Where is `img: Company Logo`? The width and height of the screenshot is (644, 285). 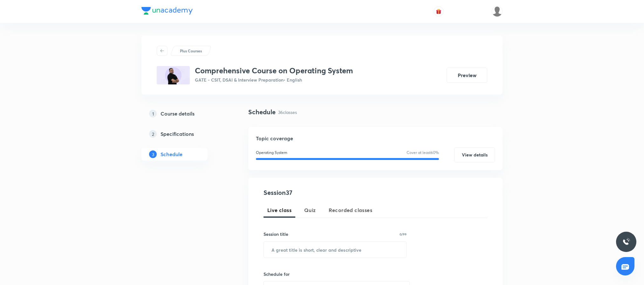 img: Company Logo is located at coordinates (167, 11).